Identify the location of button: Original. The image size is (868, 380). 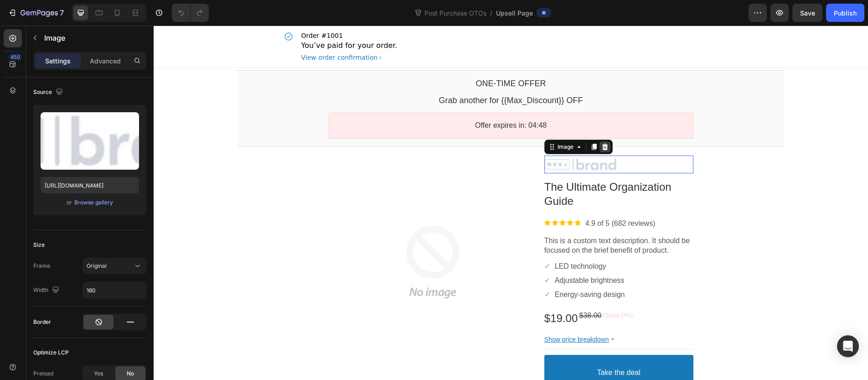
(114, 266).